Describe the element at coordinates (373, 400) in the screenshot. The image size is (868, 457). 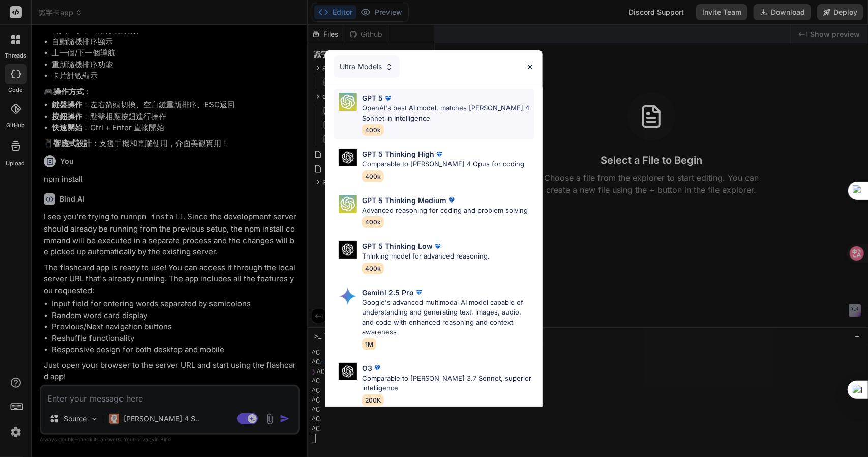
I see `span: 200K` at that location.